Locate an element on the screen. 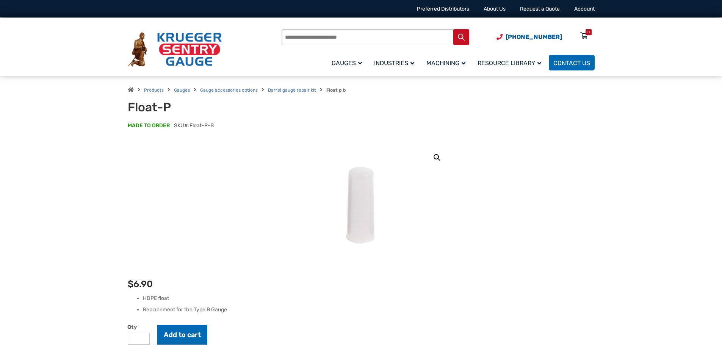 The height and width of the screenshot is (345, 722). a: Request a Quote is located at coordinates (540, 9).